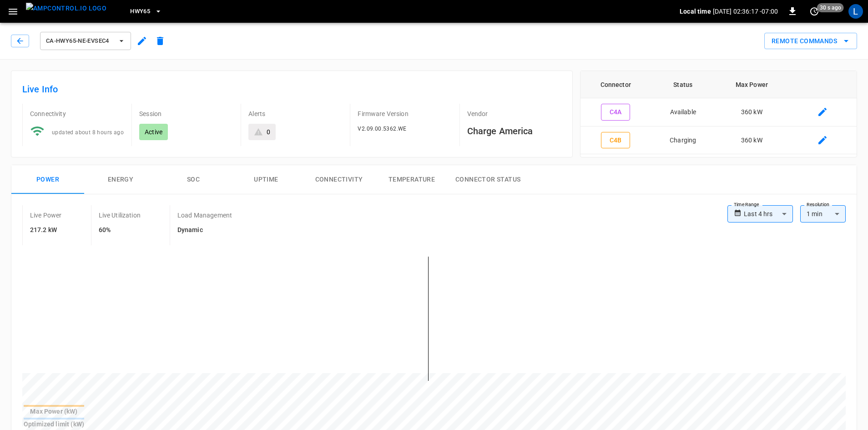 The width and height of the screenshot is (868, 430). Describe the element at coordinates (121, 180) in the screenshot. I see `button: Energy` at that location.